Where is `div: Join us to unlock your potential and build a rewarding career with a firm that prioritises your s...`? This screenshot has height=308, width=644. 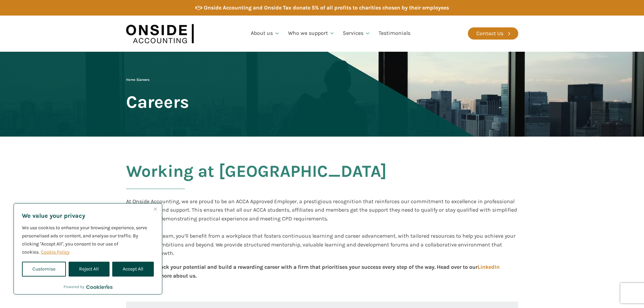 div: Join us to unlock your potential and build a rewarding career with a firm that prioritises your s... is located at coordinates (322, 275).